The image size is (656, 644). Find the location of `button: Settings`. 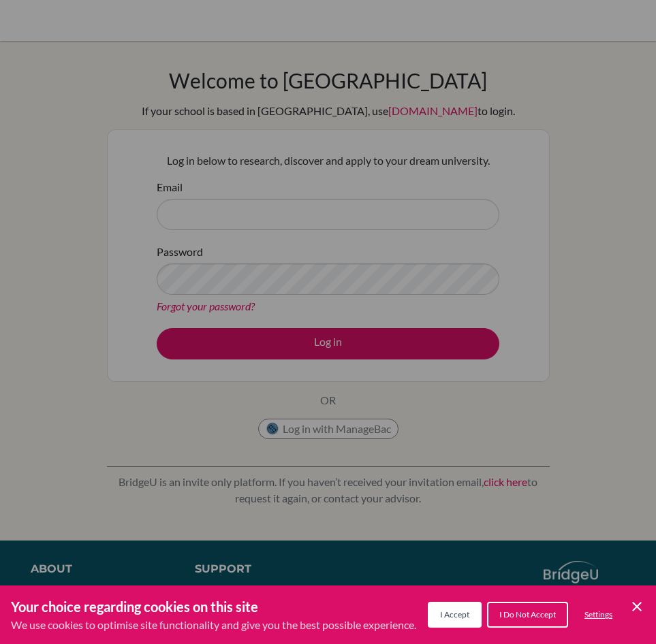

button: Settings is located at coordinates (598, 615).